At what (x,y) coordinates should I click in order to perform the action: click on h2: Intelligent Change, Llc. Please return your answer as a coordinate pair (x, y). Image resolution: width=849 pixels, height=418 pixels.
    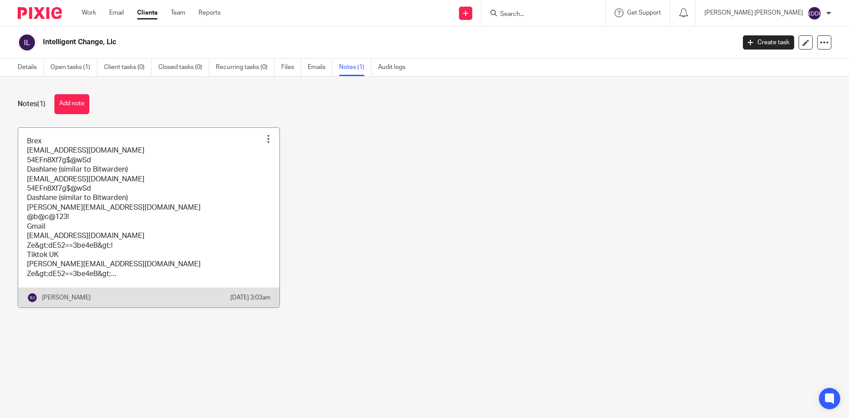
    Looking at the image, I should click on (318, 42).